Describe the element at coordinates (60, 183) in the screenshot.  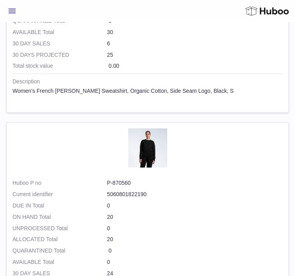
I see `dt: Huboo P no` at that location.